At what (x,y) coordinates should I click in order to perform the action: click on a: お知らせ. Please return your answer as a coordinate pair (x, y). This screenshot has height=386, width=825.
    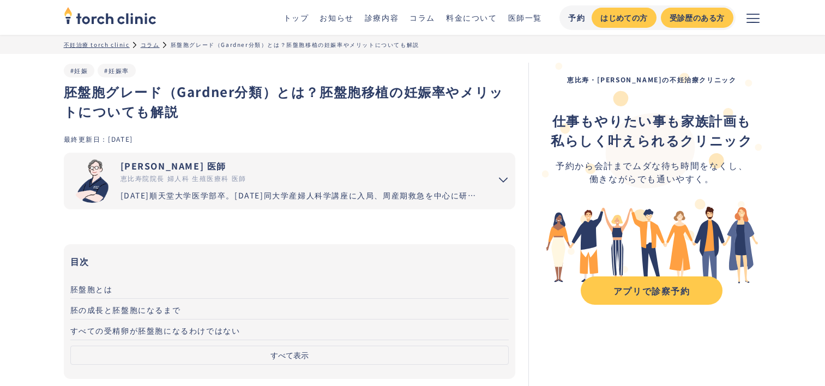
    Looking at the image, I should click on (336, 17).